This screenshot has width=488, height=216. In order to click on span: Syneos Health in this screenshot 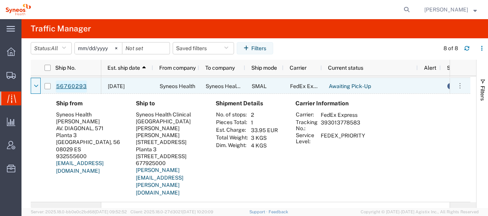, I will do `click(177, 86)`.